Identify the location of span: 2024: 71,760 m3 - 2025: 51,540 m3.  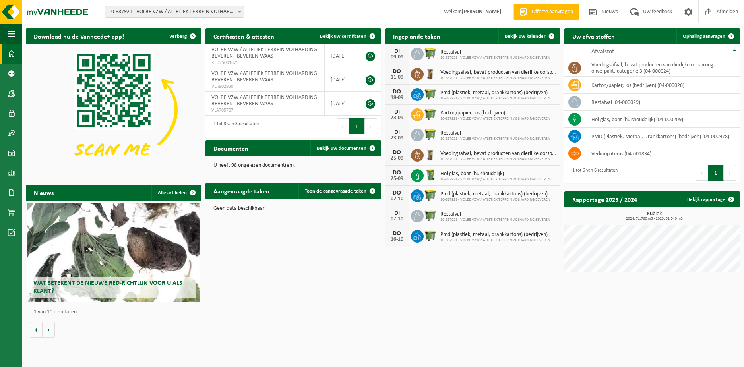
(654, 219).